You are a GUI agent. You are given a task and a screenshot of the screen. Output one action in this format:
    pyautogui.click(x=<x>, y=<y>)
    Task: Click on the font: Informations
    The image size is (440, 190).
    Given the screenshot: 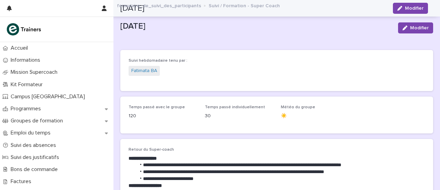 What is the action you would take?
    pyautogui.click(x=25, y=60)
    